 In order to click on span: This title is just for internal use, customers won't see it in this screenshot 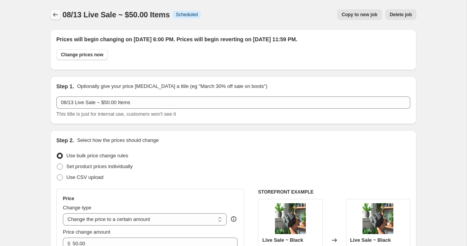, I will do `click(116, 114)`.